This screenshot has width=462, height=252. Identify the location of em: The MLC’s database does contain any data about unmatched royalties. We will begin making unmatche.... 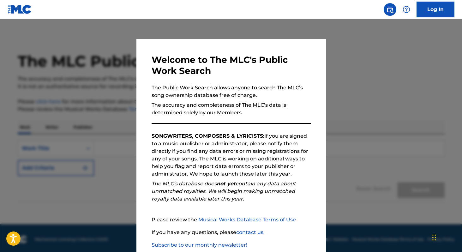
(224, 191).